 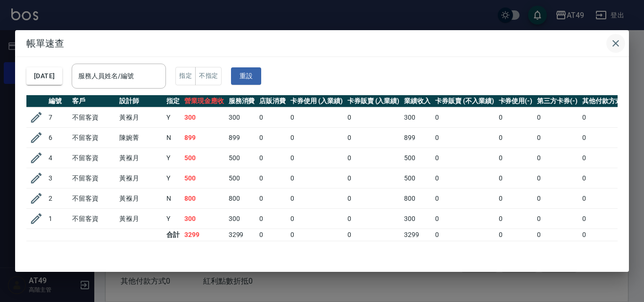 What do you see at coordinates (464, 101) in the screenshot?
I see `th: 卡券販賣 (不入業績)` at bounding box center [464, 101].